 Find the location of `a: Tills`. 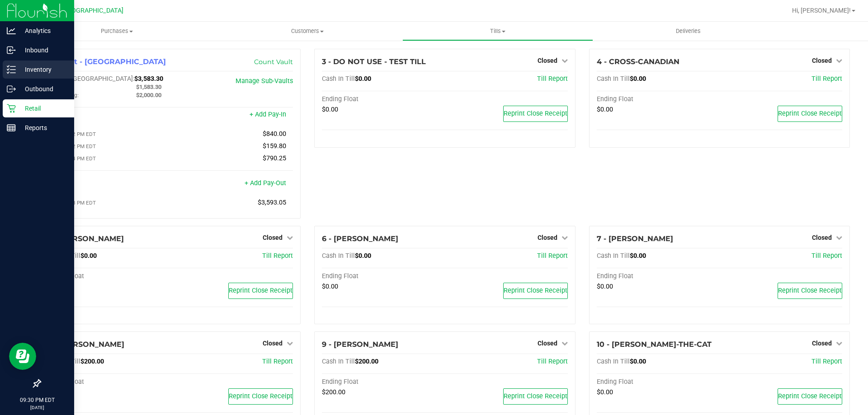

a: Tills is located at coordinates (497, 31).